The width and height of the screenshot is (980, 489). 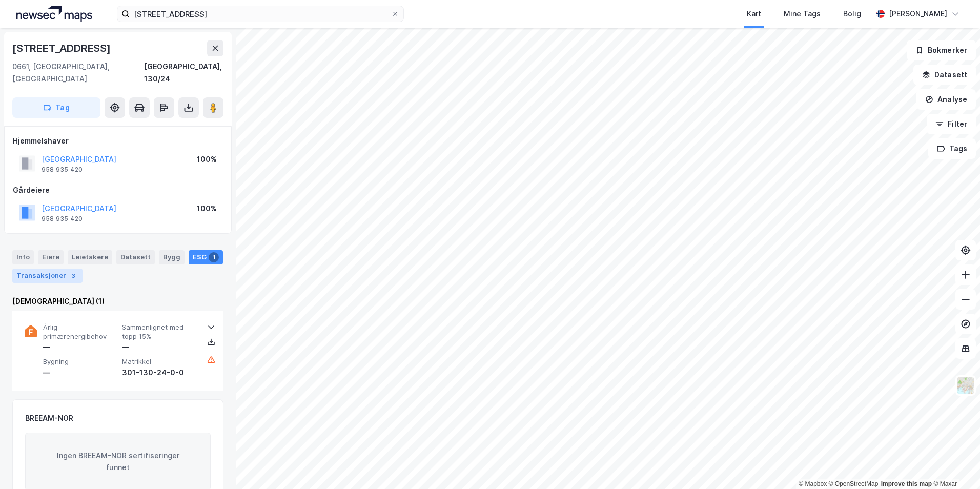 I want to click on button: Bokmerker, so click(x=941, y=50).